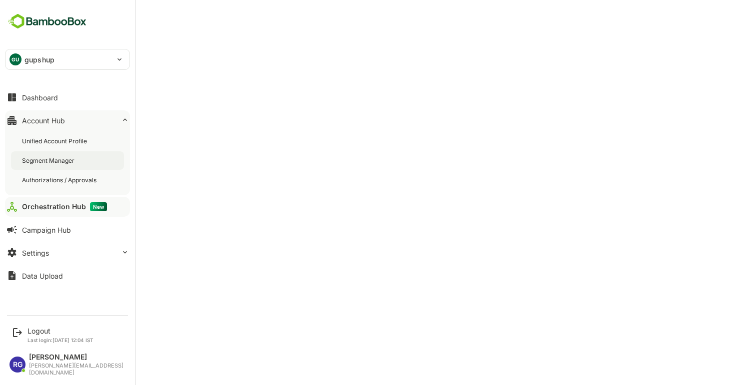 Image resolution: width=756 pixels, height=385 pixels. I want to click on div: Unified Account Profile, so click(55, 141).